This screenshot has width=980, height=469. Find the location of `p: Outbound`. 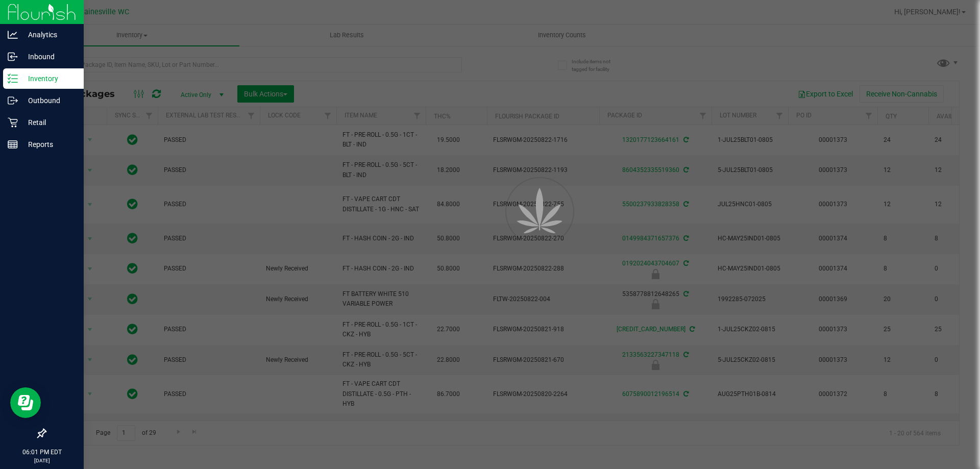

p: Outbound is located at coordinates (48, 100).